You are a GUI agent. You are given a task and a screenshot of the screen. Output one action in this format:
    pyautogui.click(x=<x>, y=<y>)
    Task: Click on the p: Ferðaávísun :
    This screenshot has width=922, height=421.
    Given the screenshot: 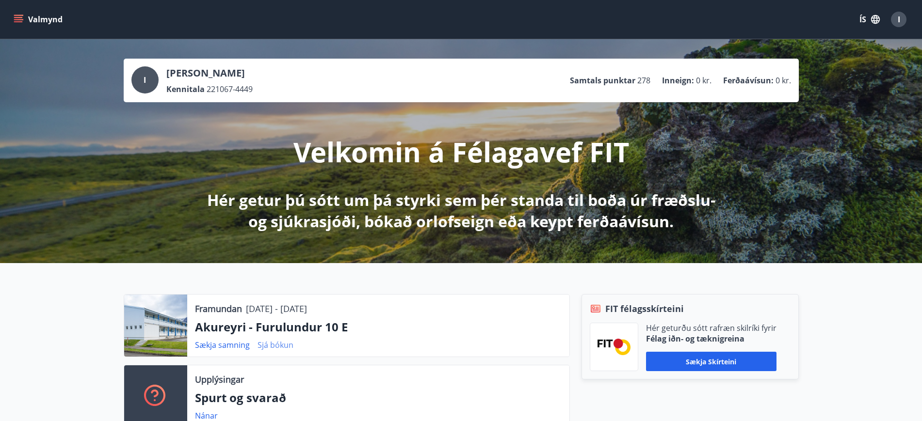 What is the action you would take?
    pyautogui.click(x=748, y=80)
    